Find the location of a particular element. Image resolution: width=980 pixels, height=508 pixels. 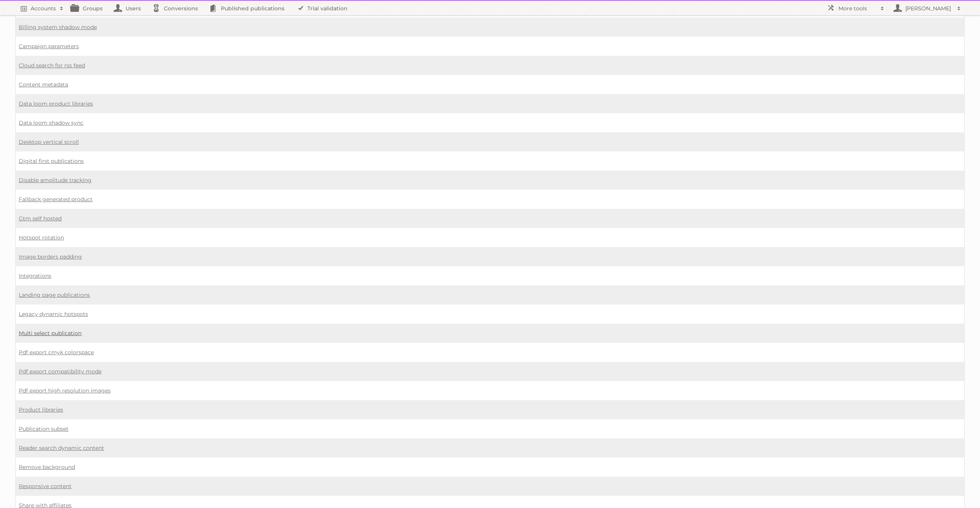

a: Cloud search for rss feed is located at coordinates (52, 66).